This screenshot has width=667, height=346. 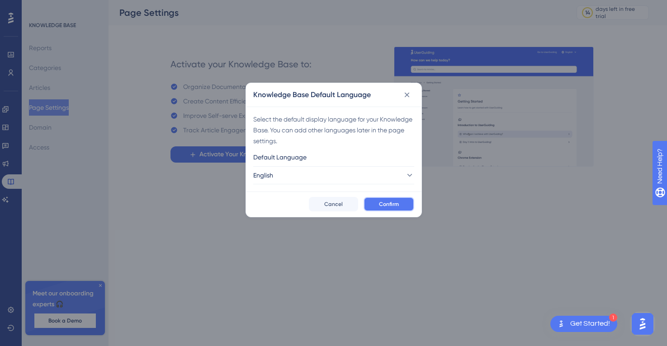 I want to click on span: English, so click(x=263, y=175).